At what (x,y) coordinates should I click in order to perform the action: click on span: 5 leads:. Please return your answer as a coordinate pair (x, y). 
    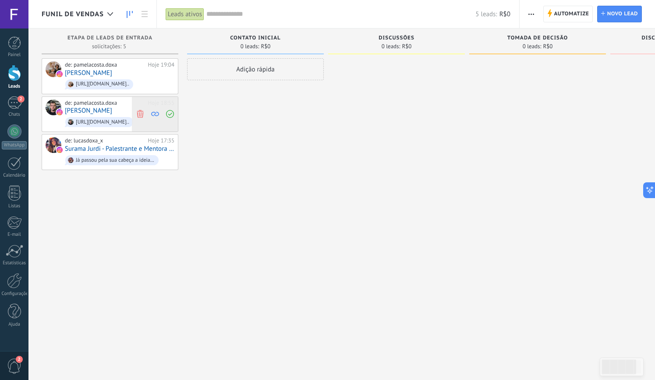
    Looking at the image, I should click on (486, 14).